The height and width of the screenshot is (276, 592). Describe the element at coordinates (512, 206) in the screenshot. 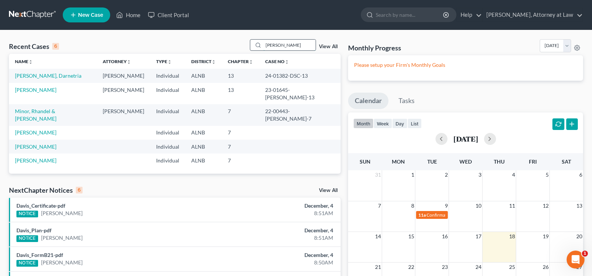

I see `span: 11` at that location.